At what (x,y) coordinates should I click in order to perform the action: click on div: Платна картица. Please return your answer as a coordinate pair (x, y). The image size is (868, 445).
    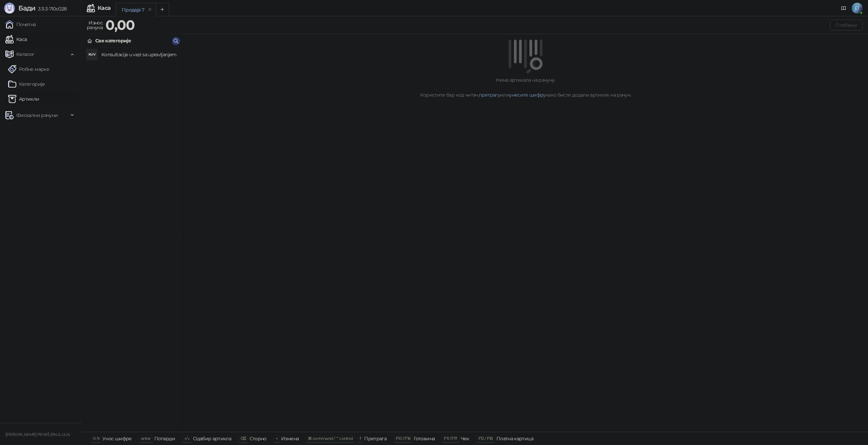
    Looking at the image, I should click on (515, 438).